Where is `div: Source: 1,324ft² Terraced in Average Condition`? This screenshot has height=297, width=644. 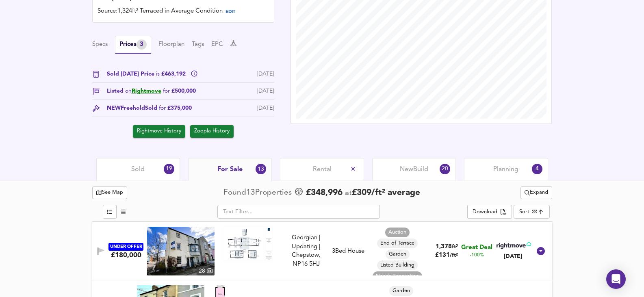
div: Source: 1,324ft² Terraced in Average Condition is located at coordinates (183, 12).